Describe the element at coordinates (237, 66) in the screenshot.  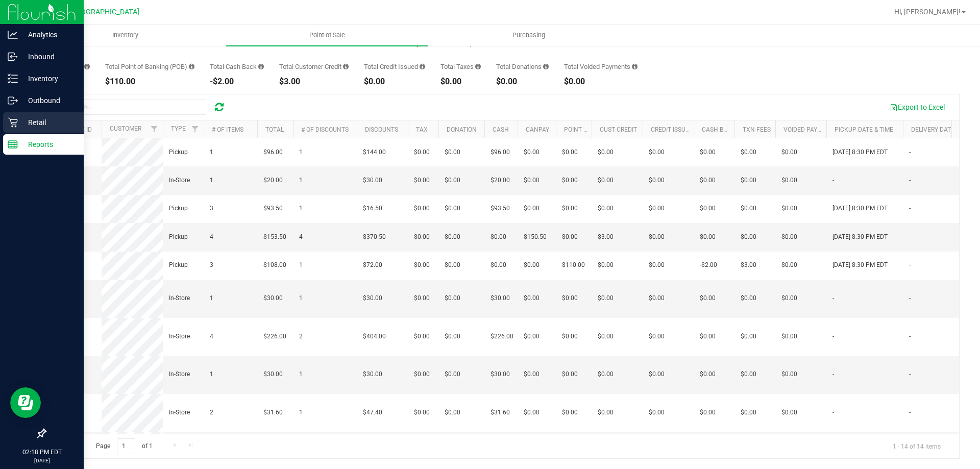
I see `div: Total Cash Back` at that location.